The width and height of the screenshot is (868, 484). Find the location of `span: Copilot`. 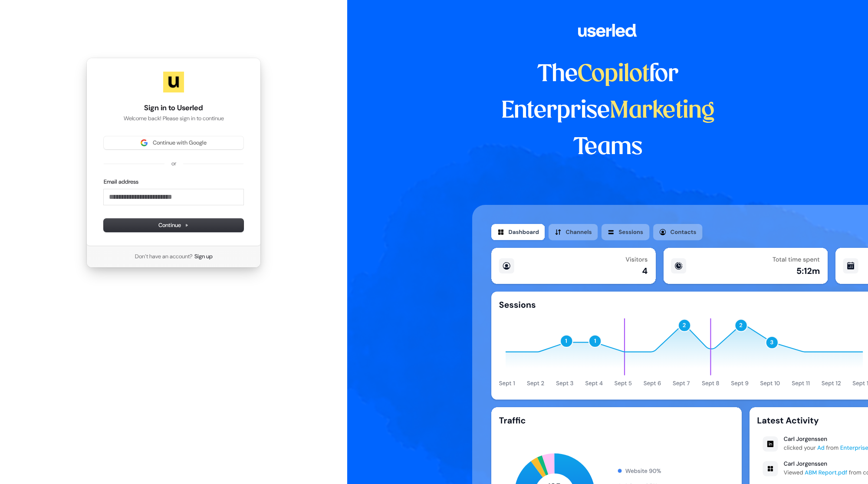

span: Copilot is located at coordinates (614, 75).